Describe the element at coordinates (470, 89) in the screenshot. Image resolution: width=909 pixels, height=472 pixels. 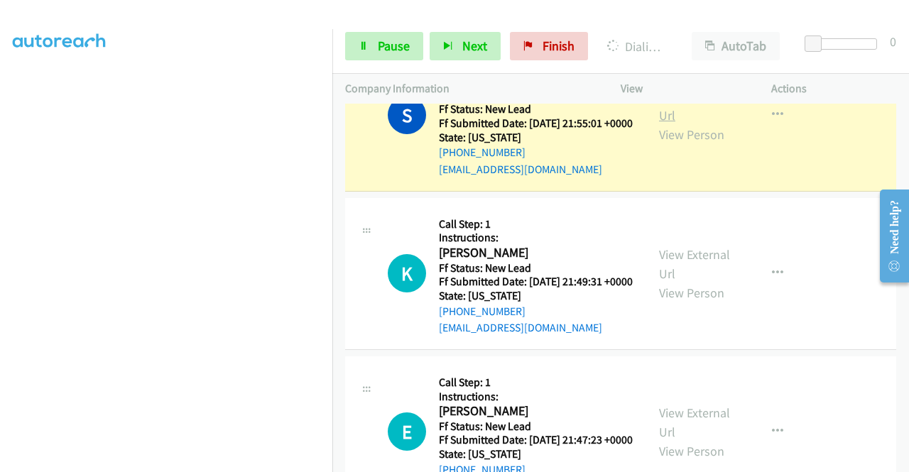
I see `p: Company Information` at that location.